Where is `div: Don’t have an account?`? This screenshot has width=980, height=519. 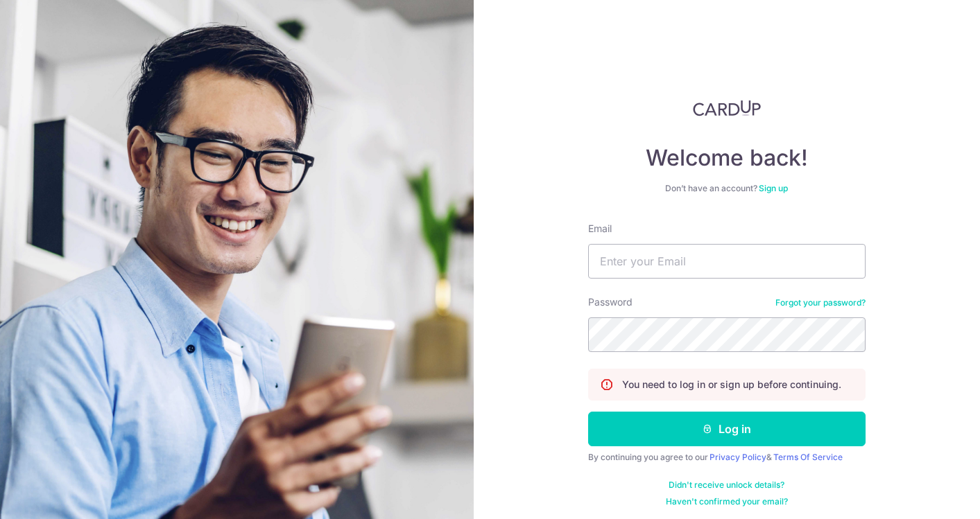
div: Don’t have an account? is located at coordinates (727, 189).